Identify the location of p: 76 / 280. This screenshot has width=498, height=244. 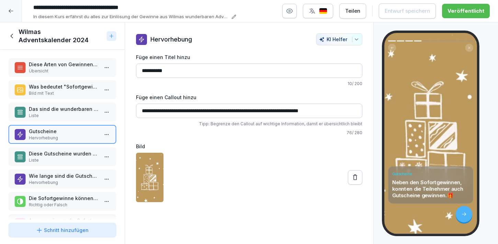
(249, 133).